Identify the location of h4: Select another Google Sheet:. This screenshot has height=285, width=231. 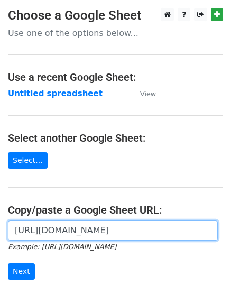
(115, 138).